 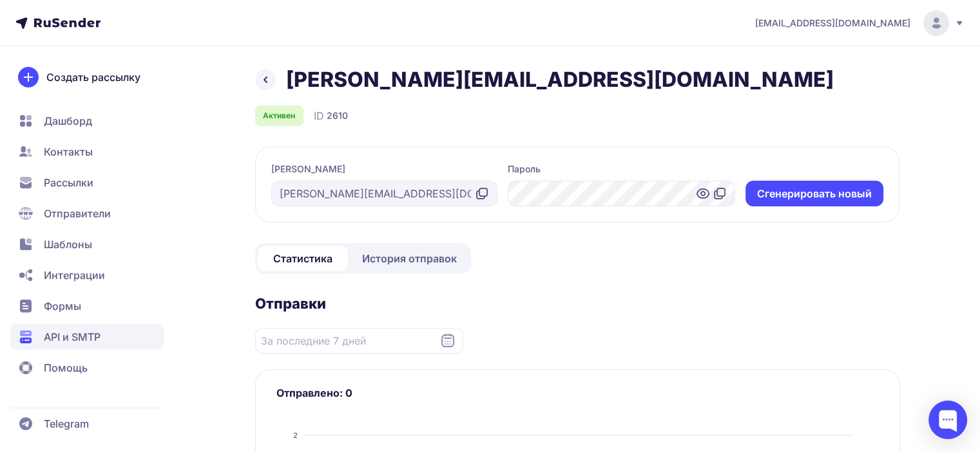 What do you see at coordinates (74, 275) in the screenshot?
I see `span: Интеграции` at bounding box center [74, 275].